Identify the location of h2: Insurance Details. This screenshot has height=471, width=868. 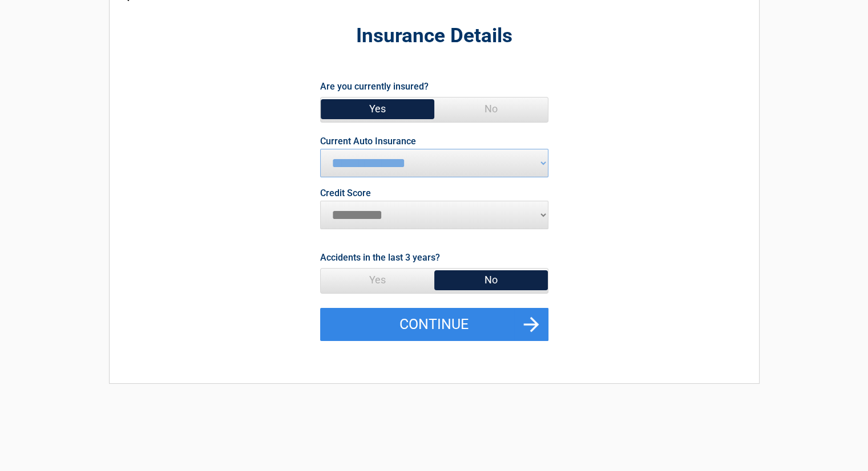
(434, 36).